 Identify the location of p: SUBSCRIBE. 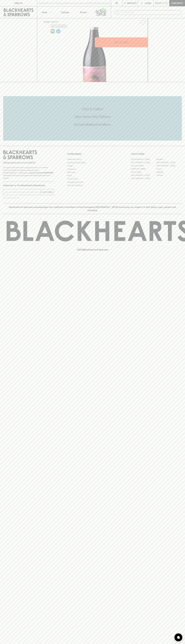
(47, 192).